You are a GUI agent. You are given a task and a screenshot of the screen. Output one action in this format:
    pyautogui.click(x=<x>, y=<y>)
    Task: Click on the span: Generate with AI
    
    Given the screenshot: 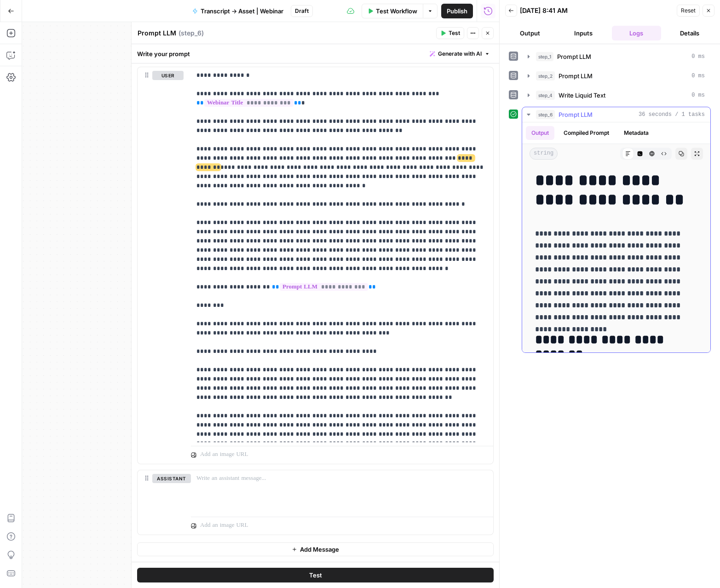 What is the action you would take?
    pyautogui.click(x=460, y=54)
    